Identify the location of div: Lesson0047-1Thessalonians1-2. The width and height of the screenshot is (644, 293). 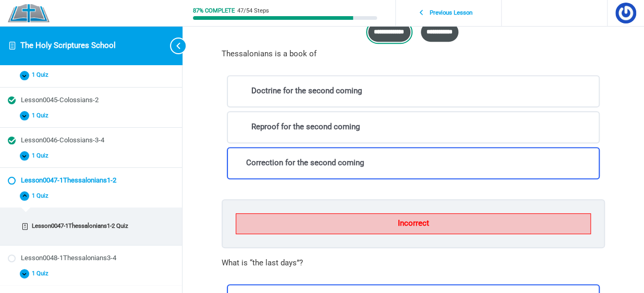
(97, 180).